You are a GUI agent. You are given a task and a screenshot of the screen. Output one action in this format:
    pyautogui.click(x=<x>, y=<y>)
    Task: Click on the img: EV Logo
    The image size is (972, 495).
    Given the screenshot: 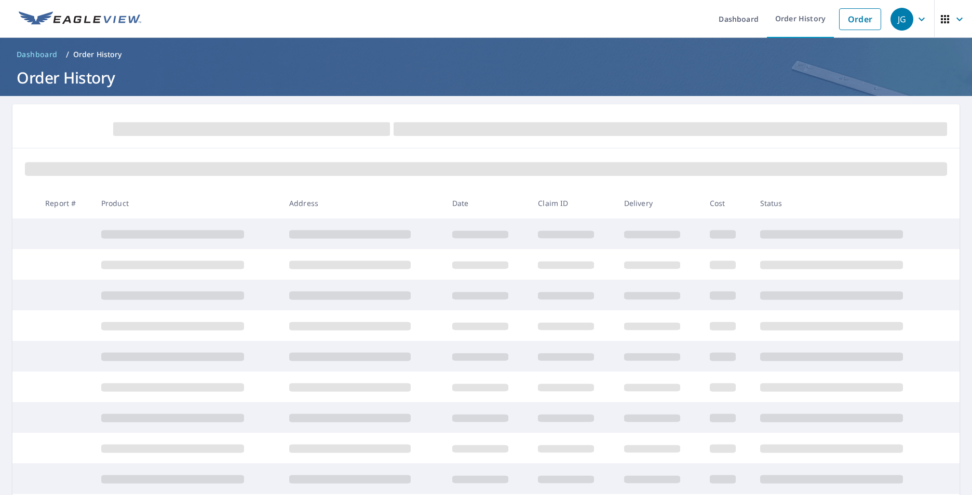 What is the action you would take?
    pyautogui.click(x=80, y=19)
    